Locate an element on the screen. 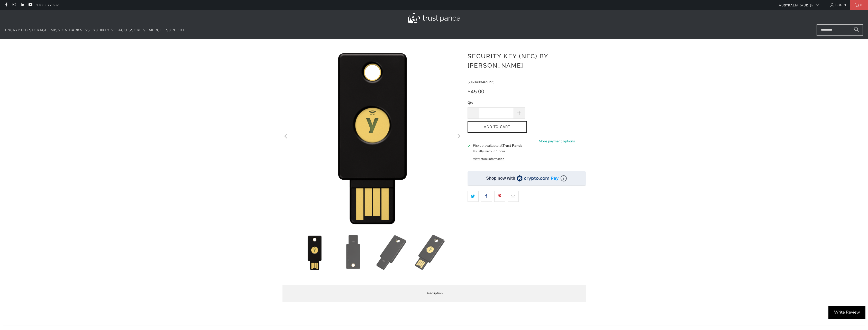  img: Trust Panda Australia is located at coordinates (434, 18).